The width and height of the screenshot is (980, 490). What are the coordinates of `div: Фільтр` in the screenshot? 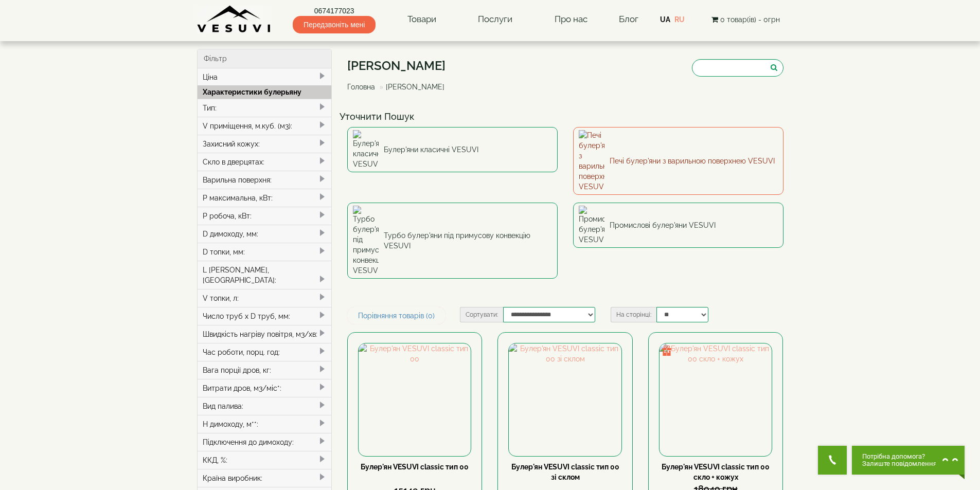 It's located at (265, 59).